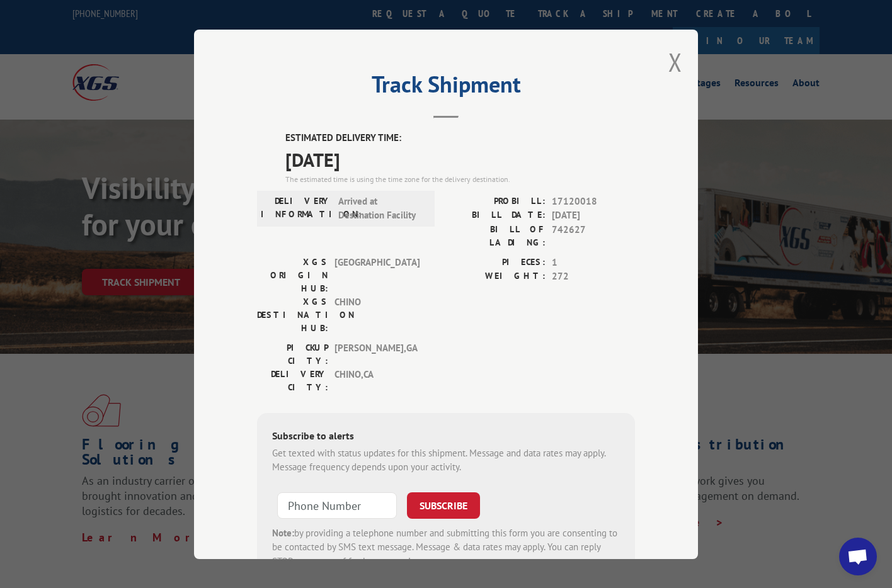 The image size is (892, 588). What do you see at coordinates (446, 88) in the screenshot?
I see `h2: Track Shipment` at bounding box center [446, 88].